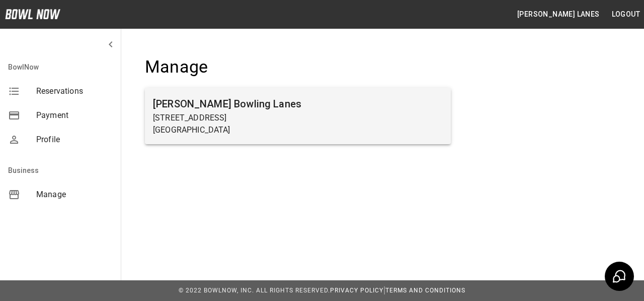 The image size is (644, 301). Describe the element at coordinates (357, 290) in the screenshot. I see `a: Privacy Policy` at that location.